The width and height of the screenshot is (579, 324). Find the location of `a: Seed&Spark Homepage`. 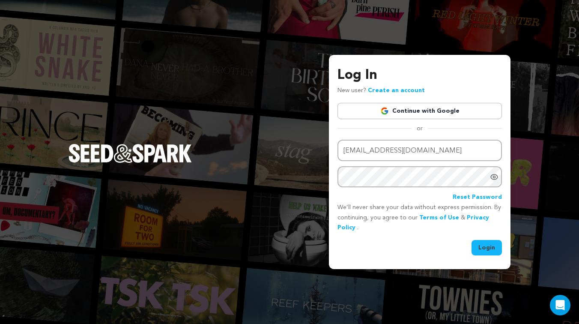

a: Seed&Spark Homepage is located at coordinates (130, 162).